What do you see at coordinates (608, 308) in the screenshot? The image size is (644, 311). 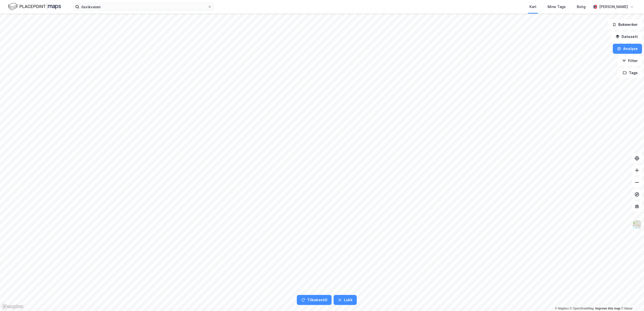 I see `a: Improve this map` at bounding box center [608, 308].